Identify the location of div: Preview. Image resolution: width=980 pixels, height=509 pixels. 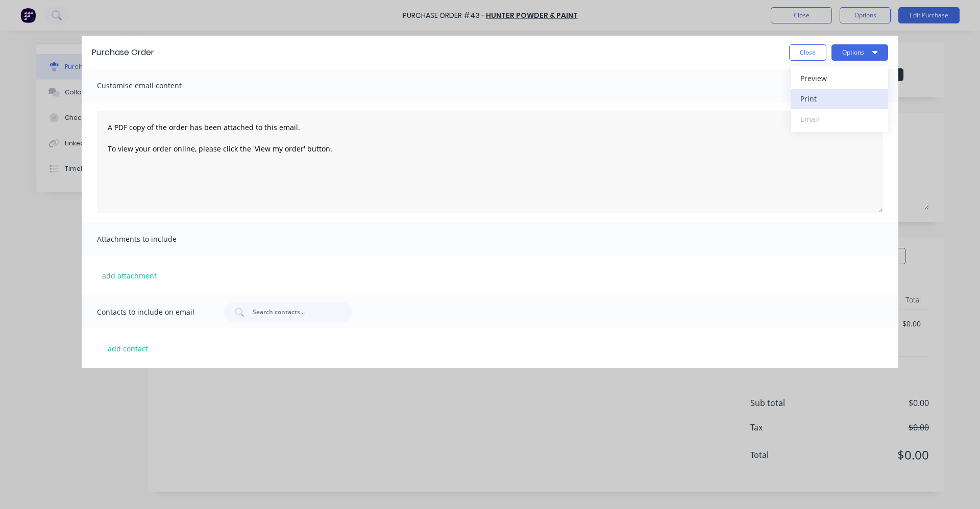
(839, 78).